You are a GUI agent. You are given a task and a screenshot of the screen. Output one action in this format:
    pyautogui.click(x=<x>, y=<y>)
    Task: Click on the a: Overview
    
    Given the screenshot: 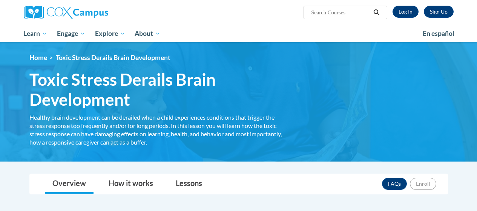 What is the action you would take?
    pyautogui.click(x=69, y=184)
    